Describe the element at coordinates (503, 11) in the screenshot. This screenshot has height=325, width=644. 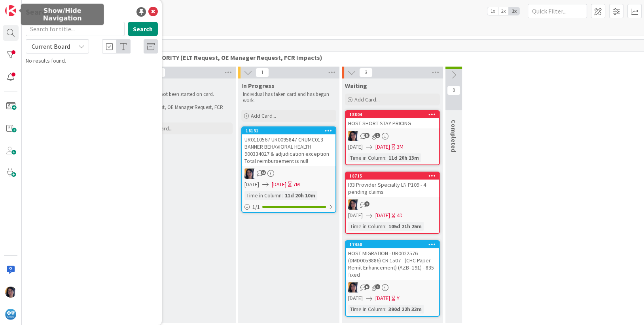
I see `span: 2x` at that location.